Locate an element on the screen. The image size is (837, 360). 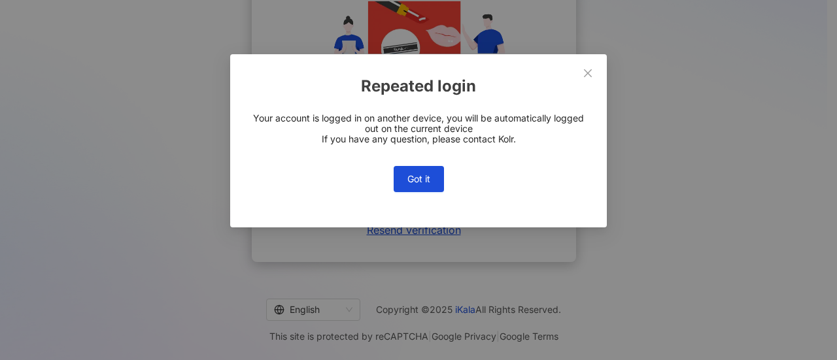
button: Got it is located at coordinates (419, 179).